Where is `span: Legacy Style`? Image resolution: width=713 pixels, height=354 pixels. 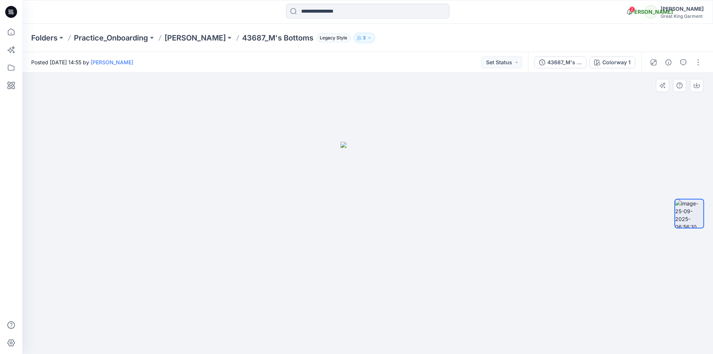
span: Legacy Style is located at coordinates (334, 38).